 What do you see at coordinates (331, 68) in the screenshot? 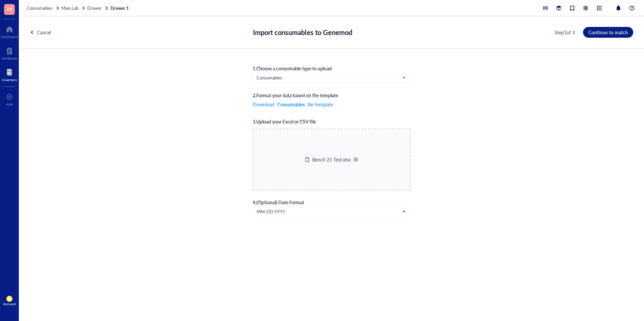
I see `div: 1 . Choose a consumable type to upload` at bounding box center [331, 68].